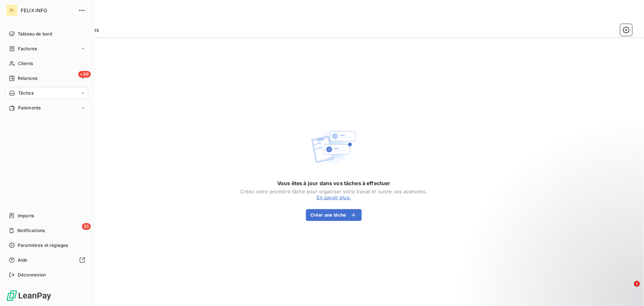 This screenshot has height=306, width=644. What do you see at coordinates (334, 183) in the screenshot?
I see `span: Vous êtes à jour dans vos tâches à effectuer` at bounding box center [334, 183].